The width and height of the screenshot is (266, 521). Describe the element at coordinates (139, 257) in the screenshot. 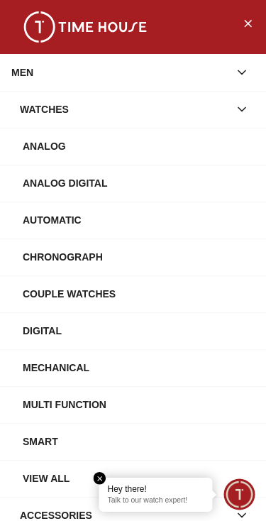

I see `div: Chronograph` at that location.